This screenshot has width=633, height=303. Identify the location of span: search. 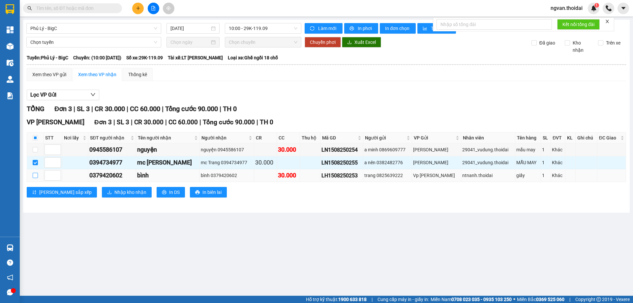
(30, 8).